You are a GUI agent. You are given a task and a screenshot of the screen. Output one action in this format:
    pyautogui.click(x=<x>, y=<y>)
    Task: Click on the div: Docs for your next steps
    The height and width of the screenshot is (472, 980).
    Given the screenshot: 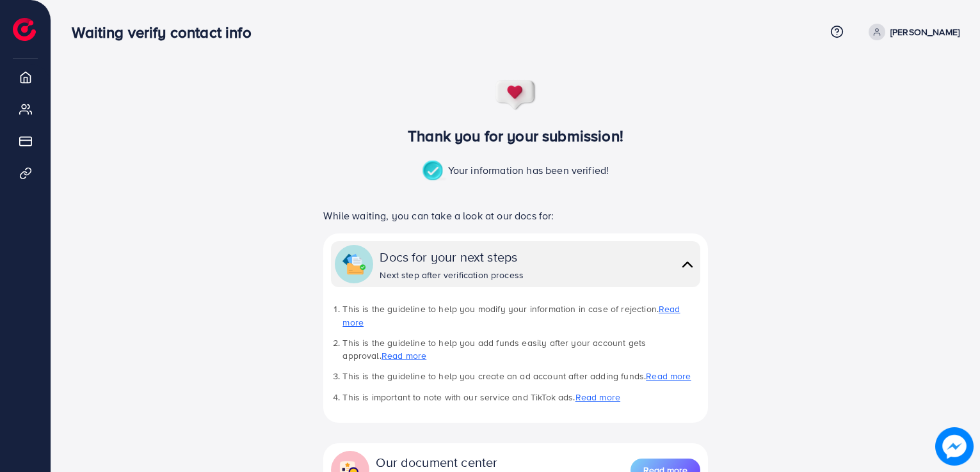 What is the action you would take?
    pyautogui.click(x=451, y=257)
    